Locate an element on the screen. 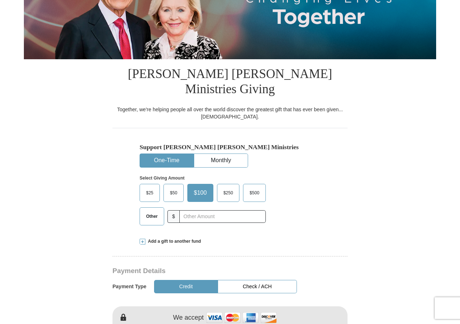  span: $25 is located at coordinates (150, 193).